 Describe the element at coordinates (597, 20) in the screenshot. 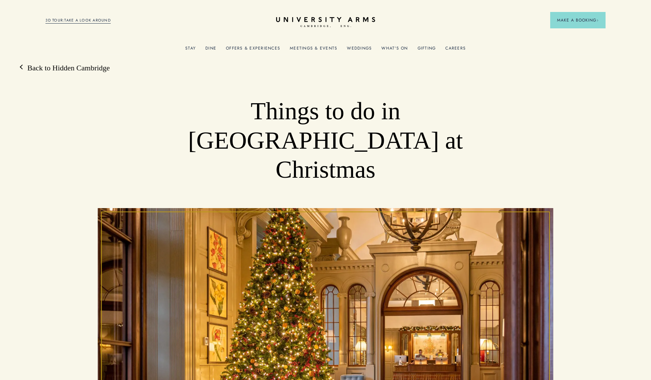

I see `img: Arrow icon` at that location.